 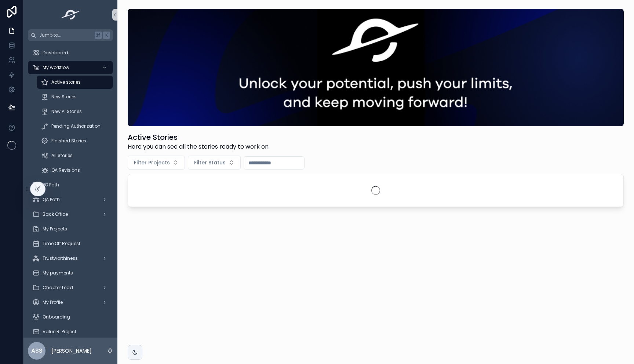 What do you see at coordinates (62, 156) in the screenshot?
I see `span: All Stories` at bounding box center [62, 156].